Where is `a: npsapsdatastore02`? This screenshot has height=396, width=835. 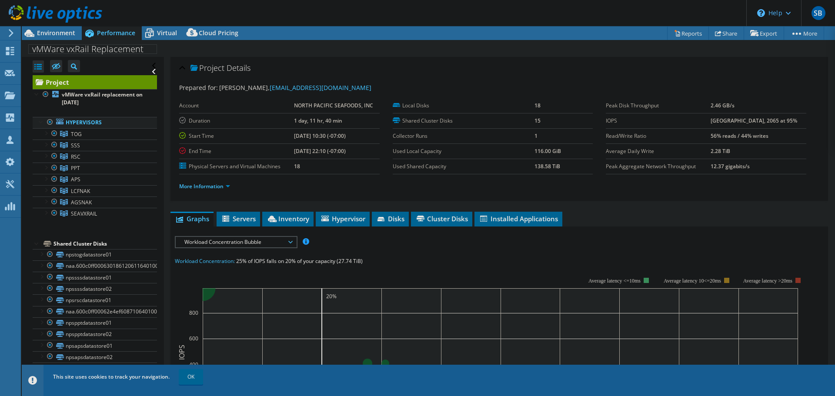
a: npsapsdatastore02 is located at coordinates (95, 357).